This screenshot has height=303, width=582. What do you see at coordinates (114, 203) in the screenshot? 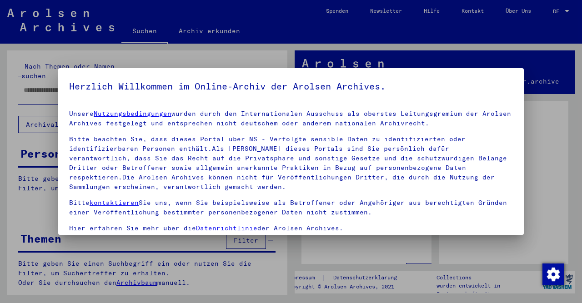
I see `a: kontaktieren` at bounding box center [114, 203].